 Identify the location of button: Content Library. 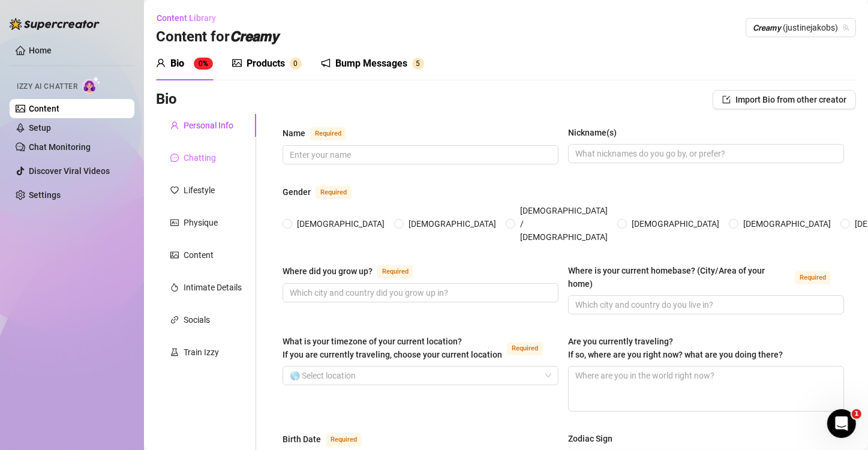
(191, 18).